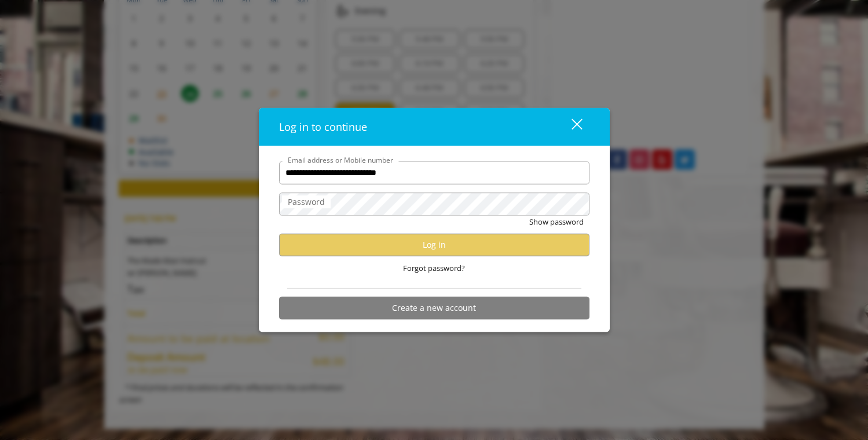  Describe the element at coordinates (434, 204) in the screenshot. I see `input: Password` at that location.